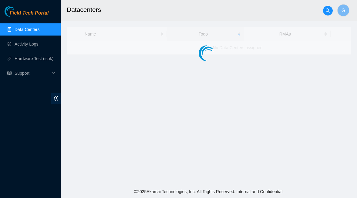 The image size is (357, 198). I want to click on button: G, so click(344, 10).